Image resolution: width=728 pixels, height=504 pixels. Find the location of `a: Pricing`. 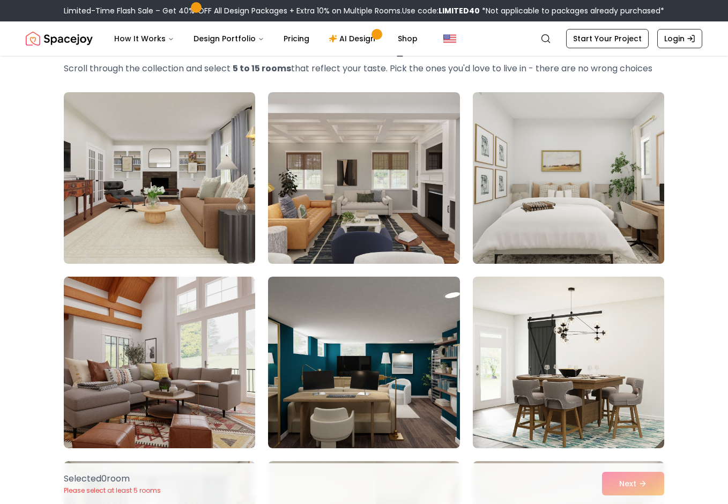

a: Pricing is located at coordinates (296, 39).